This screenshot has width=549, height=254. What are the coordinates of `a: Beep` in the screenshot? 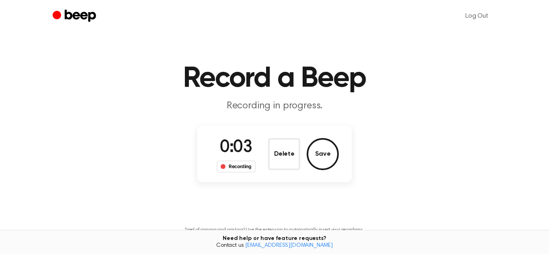 It's located at (75, 16).